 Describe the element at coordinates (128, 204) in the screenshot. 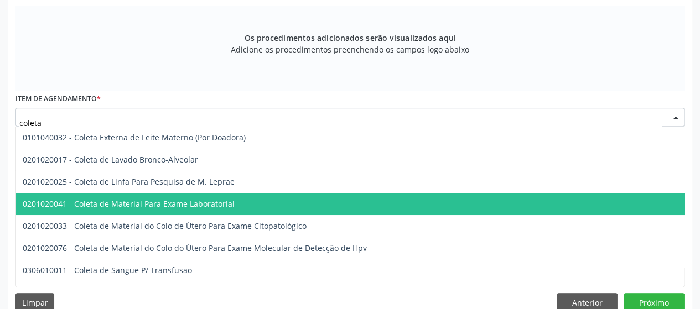

I see `span: 0201020041 - Coleta de Material Para Exame Laboratorial` at that location.